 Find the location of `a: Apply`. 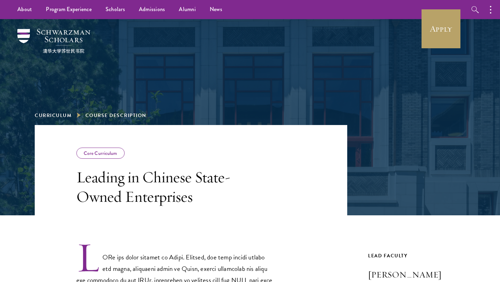

a: Apply is located at coordinates (441, 29).